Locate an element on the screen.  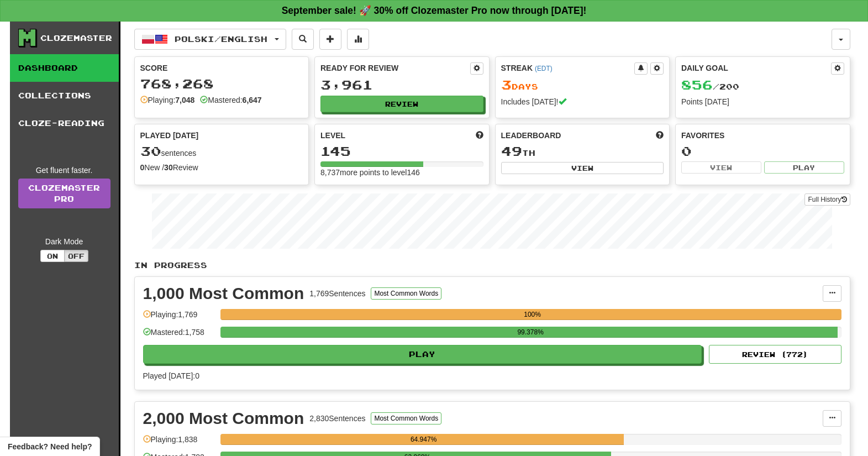
span: Score more points to level up is located at coordinates (480, 135).